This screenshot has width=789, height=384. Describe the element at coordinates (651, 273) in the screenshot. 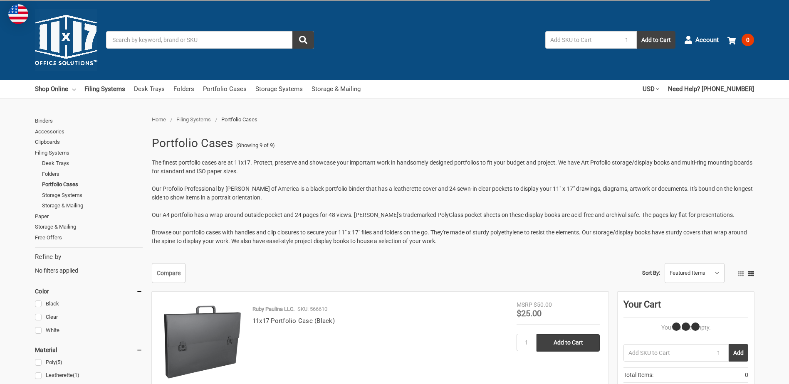

I see `label: Sort By:` at that location.